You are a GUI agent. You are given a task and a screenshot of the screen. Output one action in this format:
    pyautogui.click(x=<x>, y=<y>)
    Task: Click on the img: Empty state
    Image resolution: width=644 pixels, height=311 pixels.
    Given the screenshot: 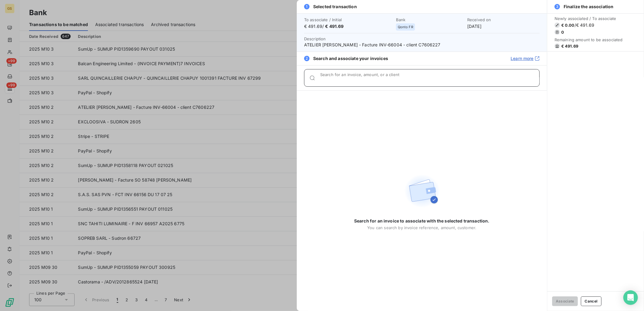 What is the action you would take?
    pyautogui.click(x=422, y=191)
    